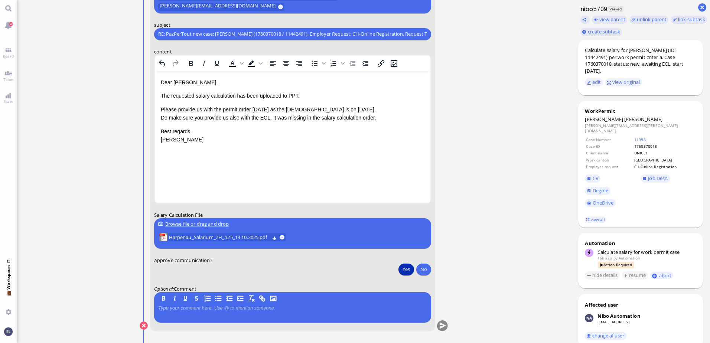 The width and height of the screenshot is (710, 343). Describe the element at coordinates (219, 237) in the screenshot. I see `a: View Harpenau_Salarium_ZH_p25_14.10.2025.pdf` at that location.